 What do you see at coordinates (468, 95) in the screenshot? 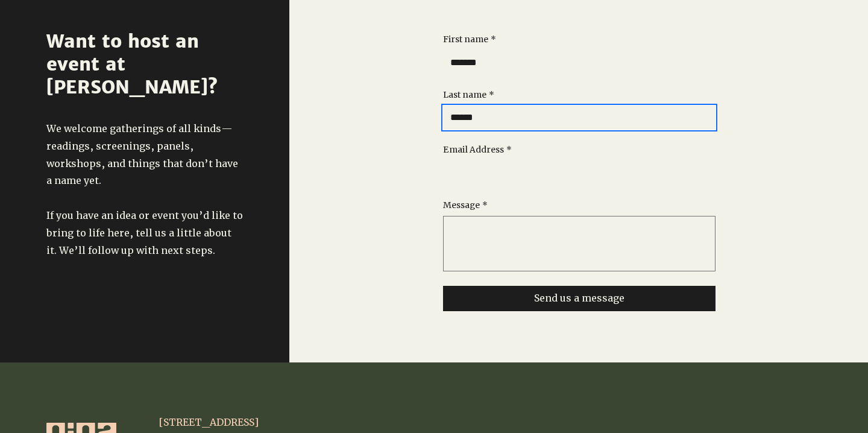
I see `label: Last name` at bounding box center [468, 95].